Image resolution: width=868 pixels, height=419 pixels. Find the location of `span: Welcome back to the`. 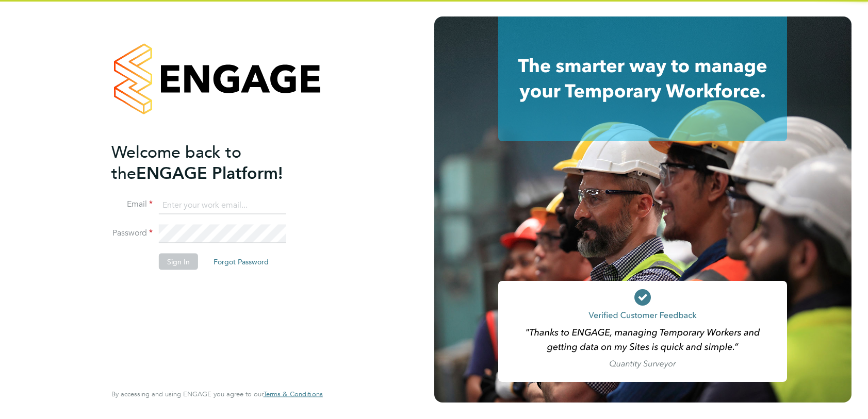

span: Welcome back to the is located at coordinates (177, 163).